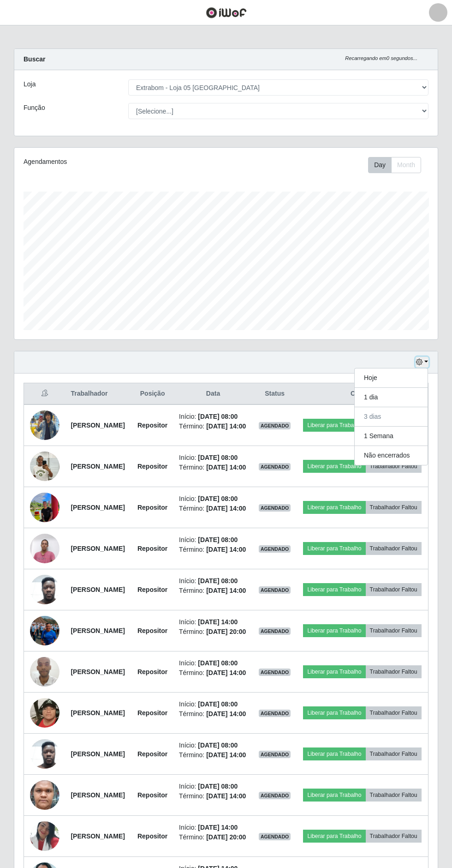  What do you see at coordinates (34, 108) in the screenshot?
I see `label: Função` at bounding box center [34, 108].